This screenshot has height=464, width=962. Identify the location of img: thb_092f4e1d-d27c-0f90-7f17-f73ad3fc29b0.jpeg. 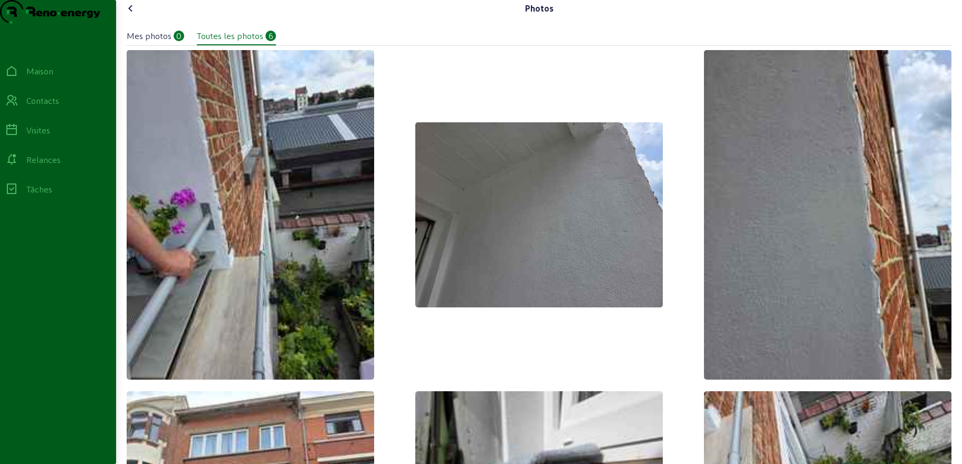
(828, 215).